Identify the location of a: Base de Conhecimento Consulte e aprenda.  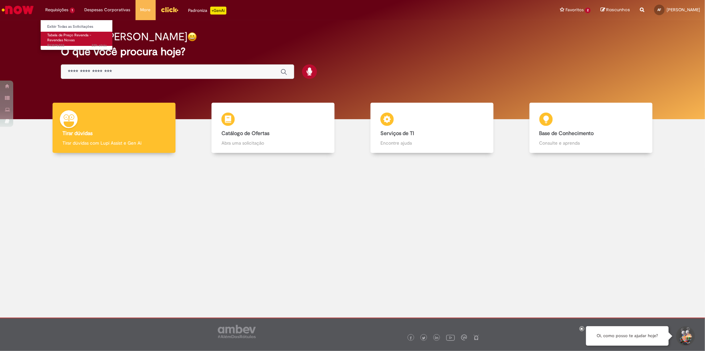
(590, 128).